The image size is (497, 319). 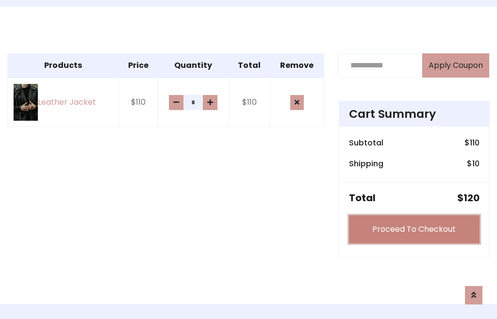 I want to click on h4: Cart Summary, so click(x=414, y=114).